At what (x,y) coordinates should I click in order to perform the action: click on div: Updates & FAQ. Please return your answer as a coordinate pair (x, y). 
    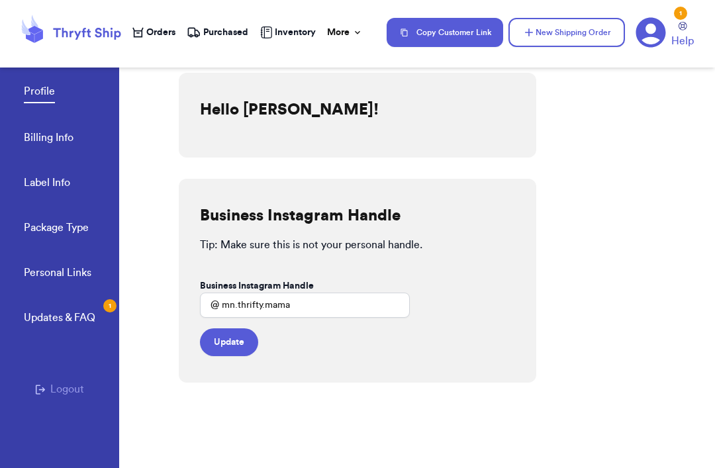
    Looking at the image, I should click on (60, 318).